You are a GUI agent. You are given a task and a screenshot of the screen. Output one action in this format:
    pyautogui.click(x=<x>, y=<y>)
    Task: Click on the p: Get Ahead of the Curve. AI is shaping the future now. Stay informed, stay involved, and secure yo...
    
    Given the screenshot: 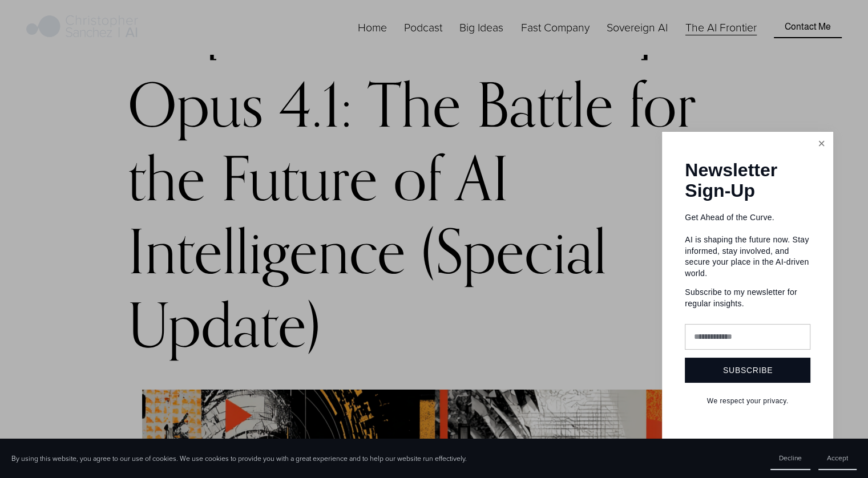 What is the action you would take?
    pyautogui.click(x=748, y=246)
    